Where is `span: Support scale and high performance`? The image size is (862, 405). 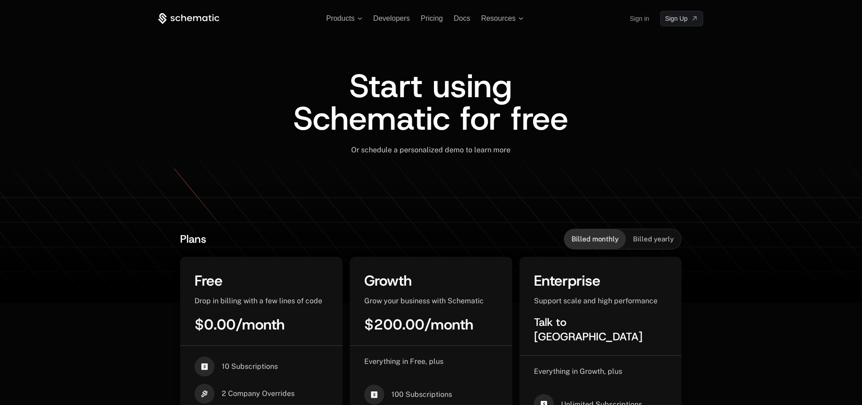
span: Support scale and high performance is located at coordinates (596, 301).